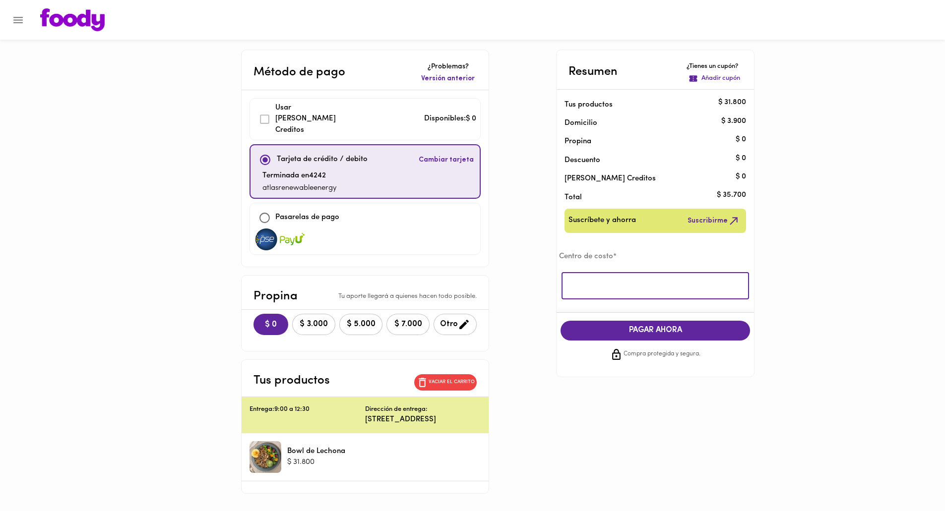 This screenshot has width=945, height=511. I want to click on p: Tu aporte llegará a quienes hacen todo posible., so click(407, 297).